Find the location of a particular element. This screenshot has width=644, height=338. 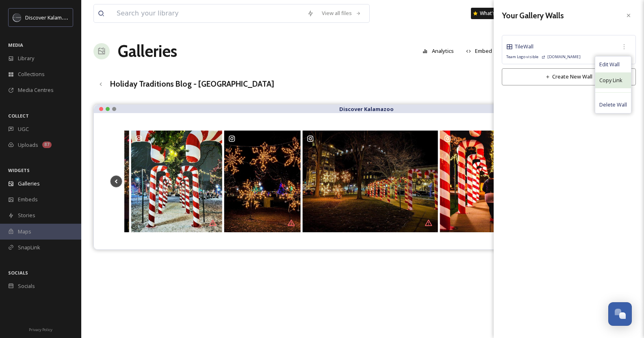

span: SnapLink is located at coordinates (29, 247).